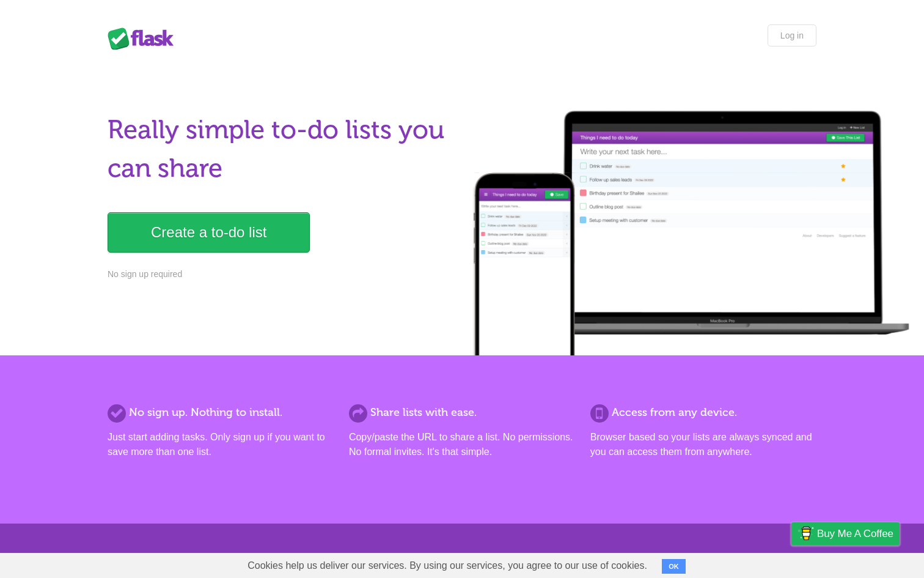 The image size is (924, 578). I want to click on p: No sign up required, so click(281, 274).